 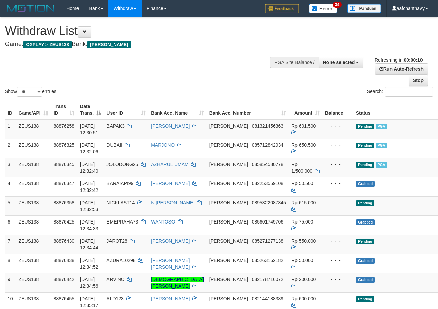 What do you see at coordinates (413, 60) in the screenshot?
I see `strong: 00:00:10` at bounding box center [413, 60].